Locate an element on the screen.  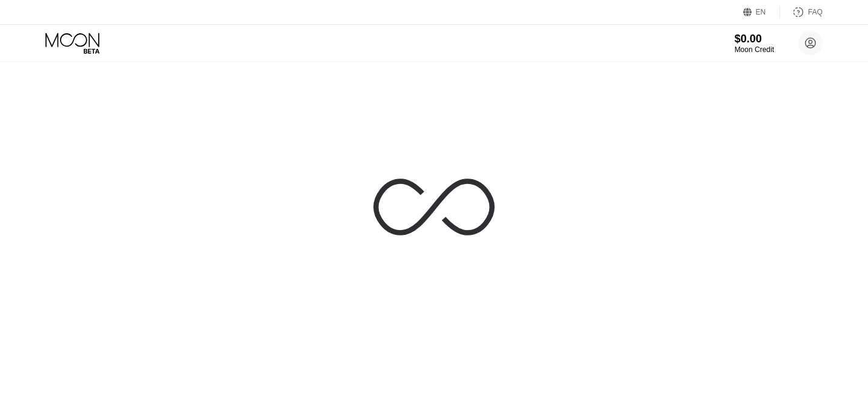
div: $0.00Moon Credit is located at coordinates (754, 43).